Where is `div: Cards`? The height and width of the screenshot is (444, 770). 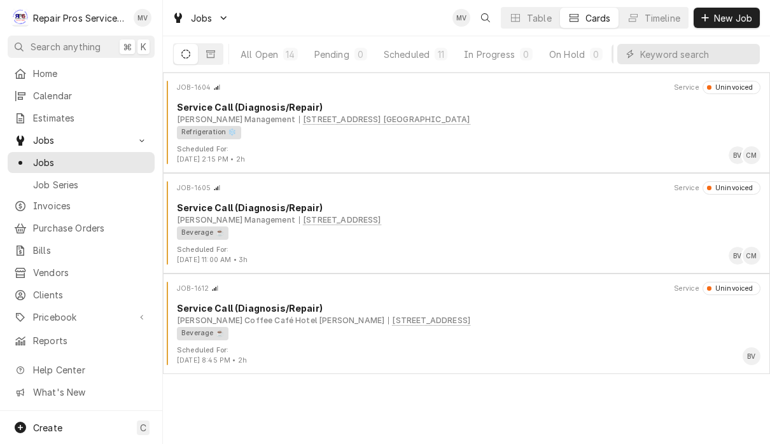
div: Cards is located at coordinates (598, 18).